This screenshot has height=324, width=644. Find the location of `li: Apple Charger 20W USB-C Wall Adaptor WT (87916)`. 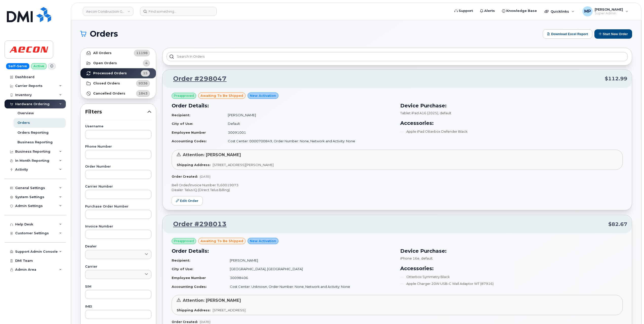

li: Apple Charger 20W USB-C Wall Adaptor WT (87916) is located at coordinates (512, 284).